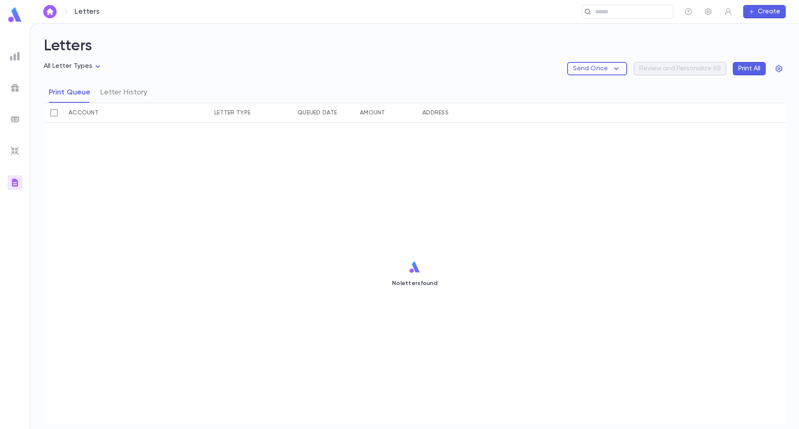  What do you see at coordinates (764, 12) in the screenshot?
I see `button: Create` at bounding box center [764, 12].